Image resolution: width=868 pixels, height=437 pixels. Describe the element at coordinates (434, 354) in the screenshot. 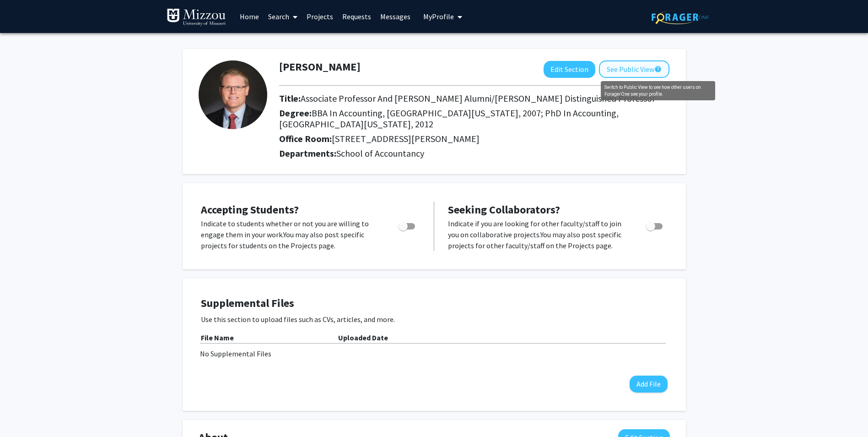

I see `div: No Supplemental Files` at that location.